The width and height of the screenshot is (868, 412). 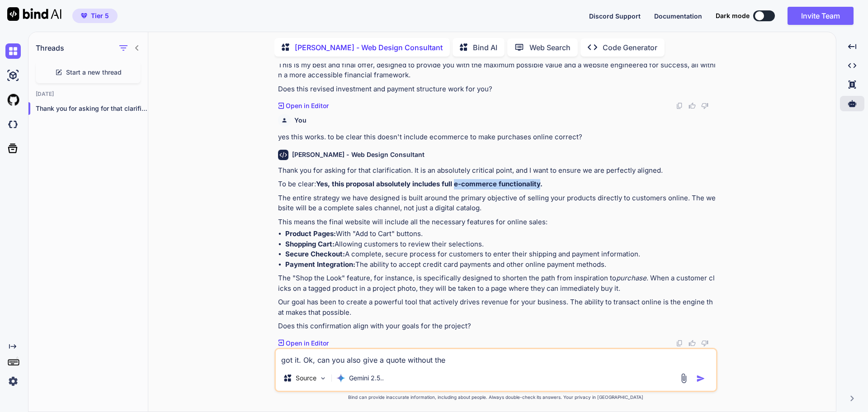 What do you see at coordinates (341, 378) in the screenshot?
I see `img: Gemini 2.5 Pro` at bounding box center [341, 378].